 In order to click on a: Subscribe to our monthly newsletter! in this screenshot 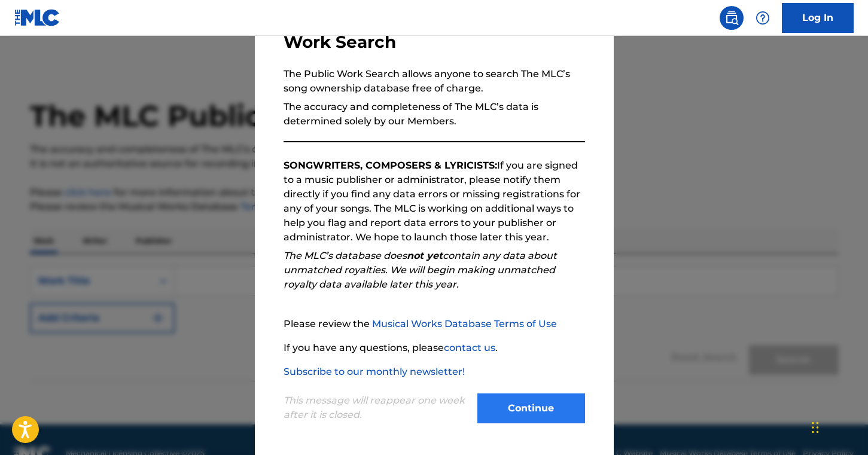, I will do `click(374, 372)`.